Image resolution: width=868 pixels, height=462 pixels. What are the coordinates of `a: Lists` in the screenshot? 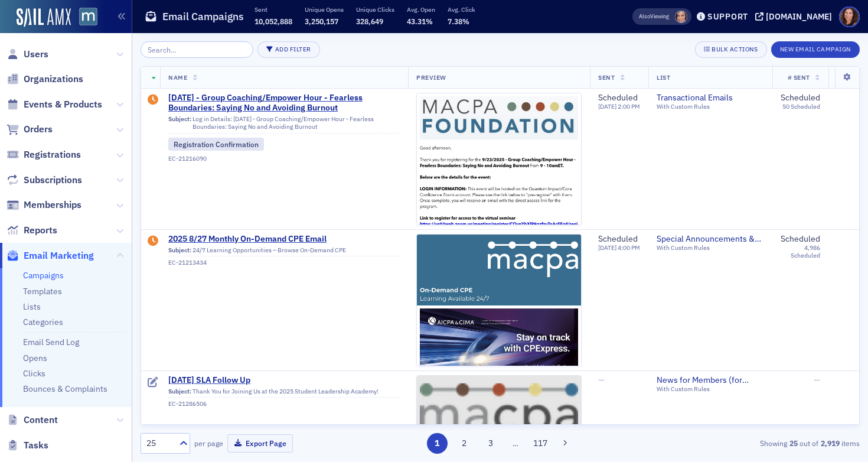 It's located at (32, 307).